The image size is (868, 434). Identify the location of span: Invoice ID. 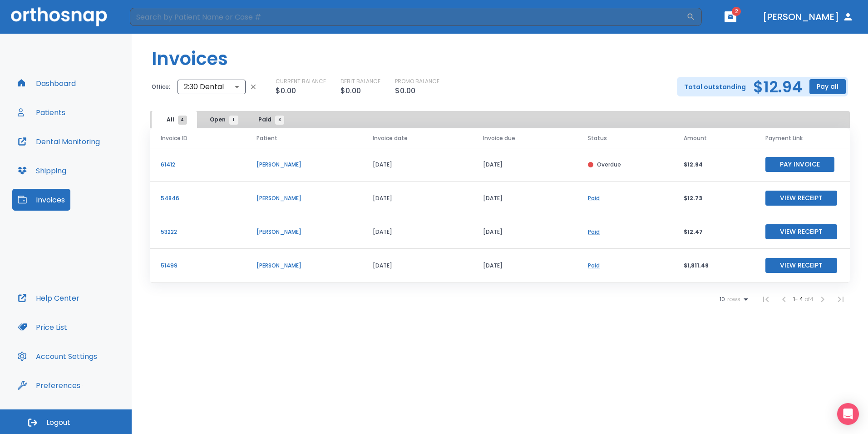
(174, 138).